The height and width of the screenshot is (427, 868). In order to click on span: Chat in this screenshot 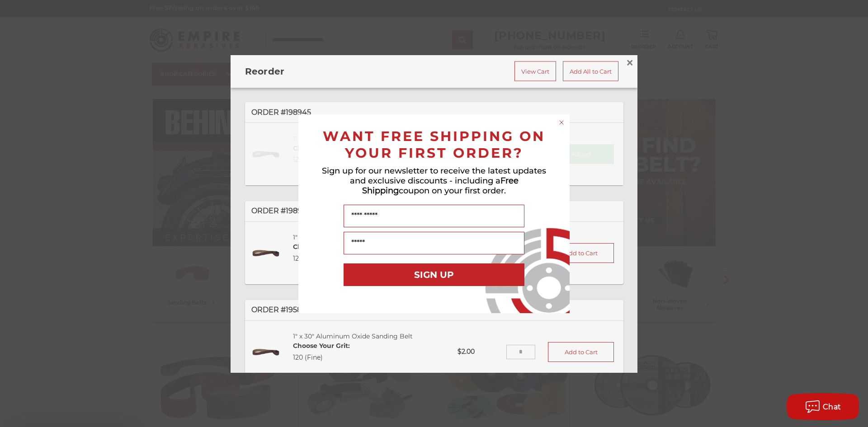, I will do `click(832, 407)`.